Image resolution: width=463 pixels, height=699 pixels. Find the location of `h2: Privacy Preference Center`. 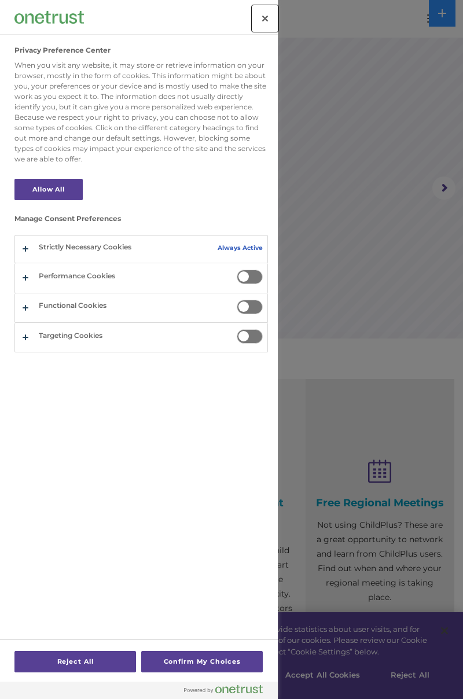

h2: Privacy Preference Center is located at coordinates (63, 50).